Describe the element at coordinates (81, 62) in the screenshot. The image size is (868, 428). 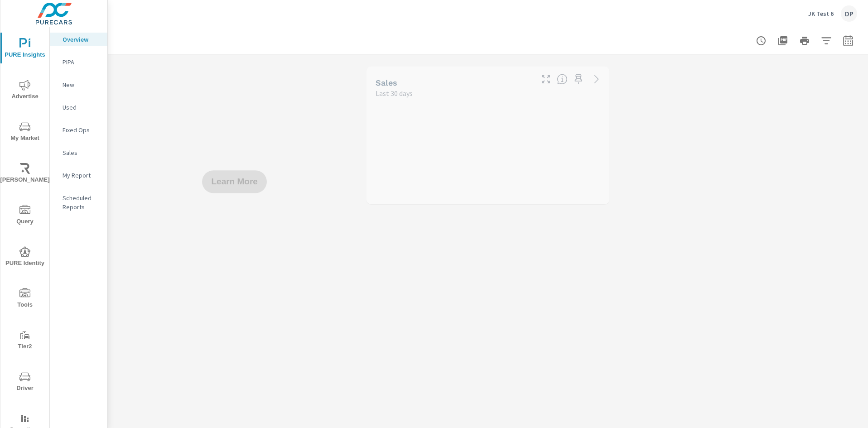
I see `p: PIPA` at that location.